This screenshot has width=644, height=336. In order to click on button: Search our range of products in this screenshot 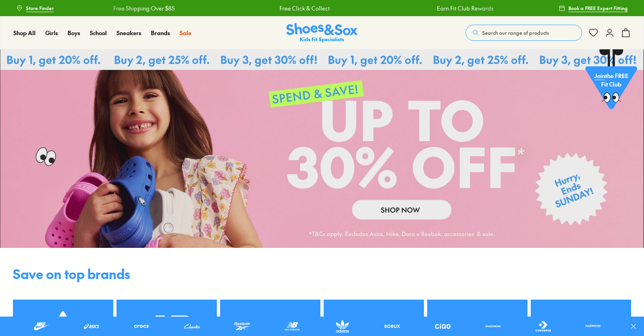, I will do `click(524, 33)`.